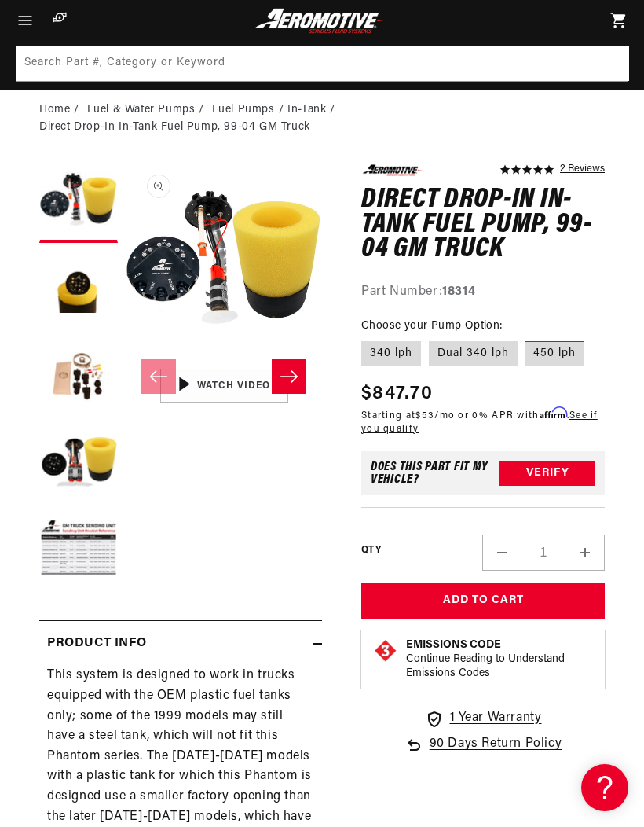 Image resolution: width=644 pixels, height=827 pixels. I want to click on div: Does This part fit My vehicle?, so click(435, 474).